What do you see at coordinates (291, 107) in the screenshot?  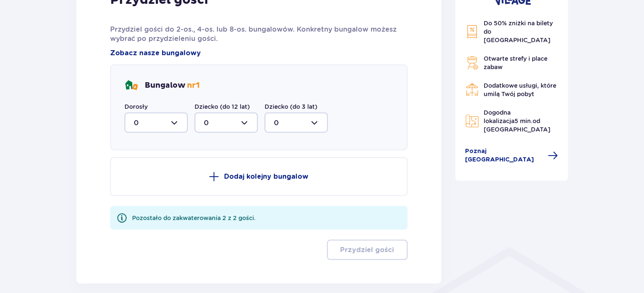 I see `label: Dziecko (do 3 lat)` at bounding box center [291, 107].